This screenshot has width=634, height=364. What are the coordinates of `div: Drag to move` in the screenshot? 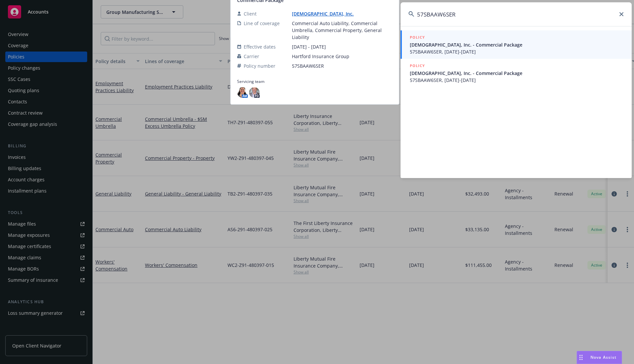 It's located at (581, 358).